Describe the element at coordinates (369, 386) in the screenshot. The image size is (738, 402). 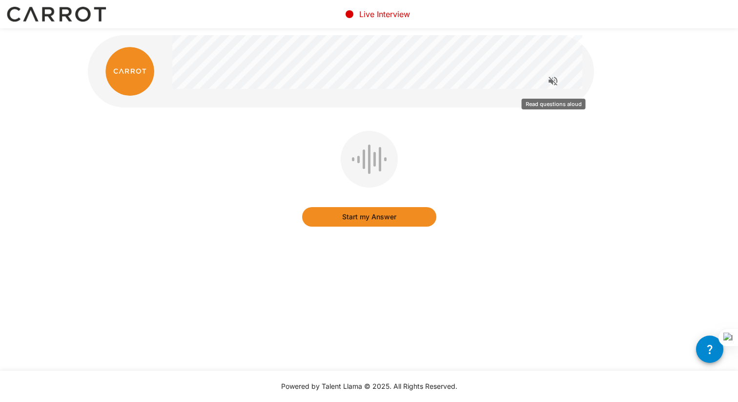
I see `p: Powered by Talent Llama © 2025. All Rights Reserved.` at that location.